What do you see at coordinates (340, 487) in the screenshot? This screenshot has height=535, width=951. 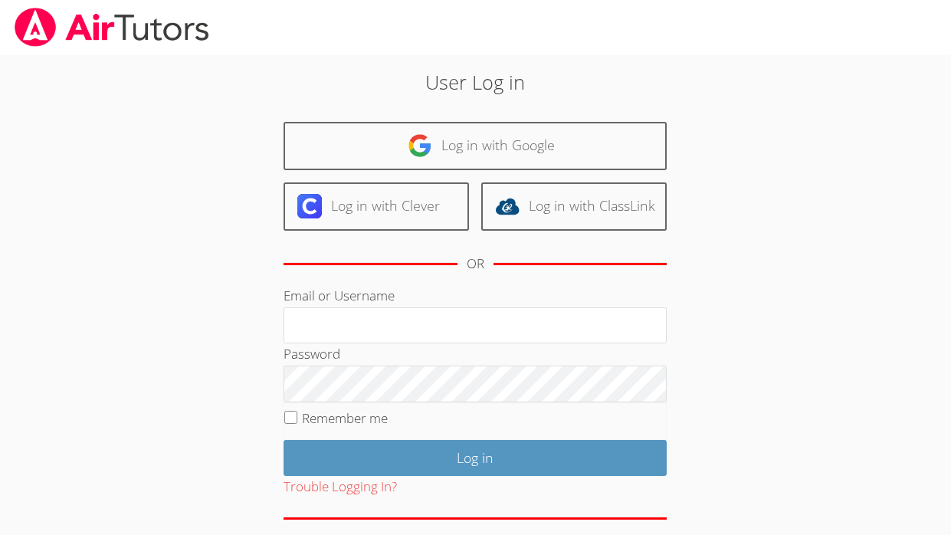 I see `button: Trouble Logging In?` at bounding box center [340, 487].